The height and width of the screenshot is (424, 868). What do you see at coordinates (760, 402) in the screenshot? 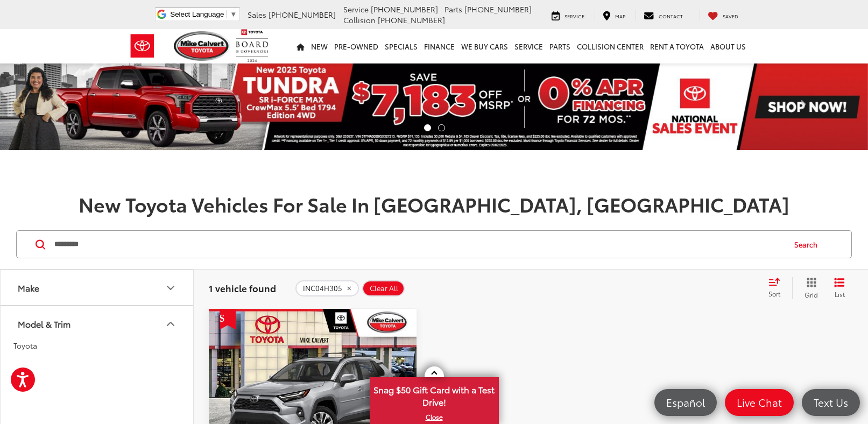
I see `a: Live Chat` at bounding box center [760, 402].